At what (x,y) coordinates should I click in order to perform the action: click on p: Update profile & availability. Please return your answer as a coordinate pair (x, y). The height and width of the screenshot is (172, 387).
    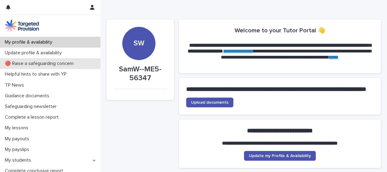
    Looking at the image, I should click on (34, 53).